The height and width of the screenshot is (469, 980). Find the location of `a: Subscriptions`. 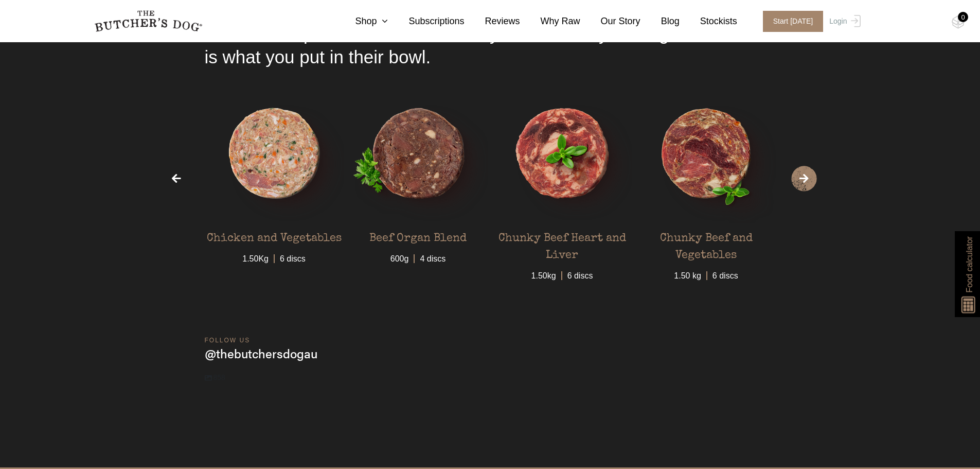

a: Subscriptions is located at coordinates (426, 21).